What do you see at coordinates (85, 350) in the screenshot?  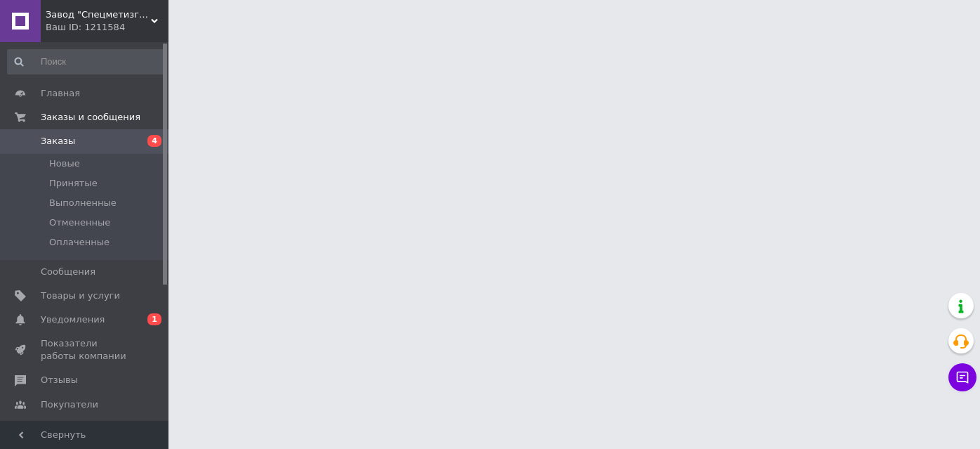 I see `span: Показатели работы компании` at bounding box center [85, 350].